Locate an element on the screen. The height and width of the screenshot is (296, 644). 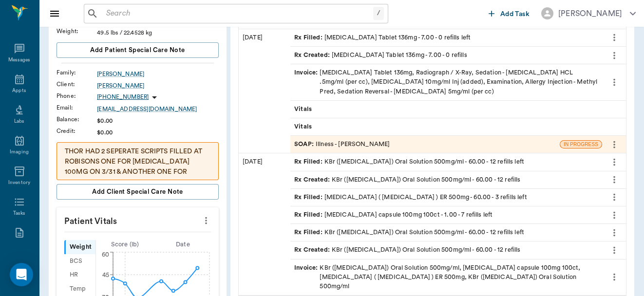
div: Weight : is located at coordinates (76, 31).